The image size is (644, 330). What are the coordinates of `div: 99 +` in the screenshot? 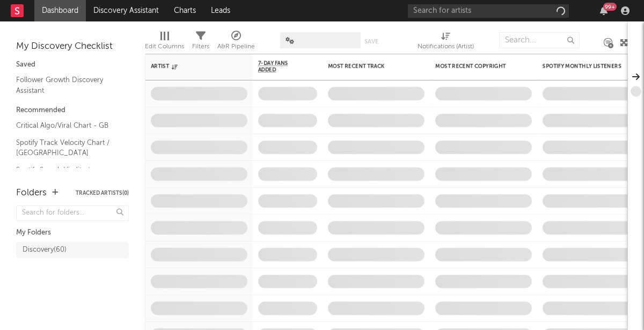 It's located at (610, 6).